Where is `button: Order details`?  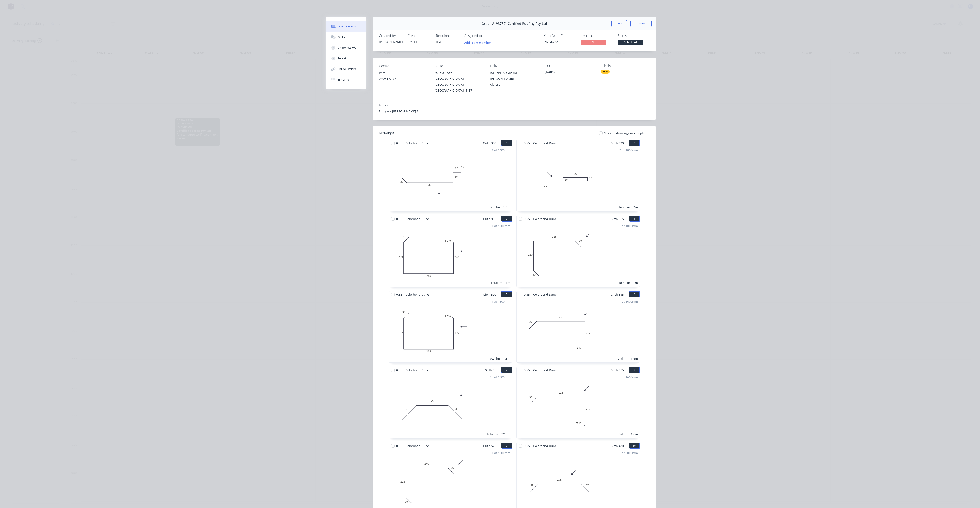 button: Order details is located at coordinates (346, 27).